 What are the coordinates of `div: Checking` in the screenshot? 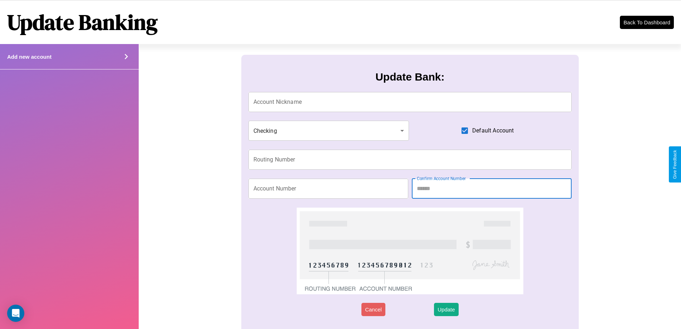 It's located at (329, 131).